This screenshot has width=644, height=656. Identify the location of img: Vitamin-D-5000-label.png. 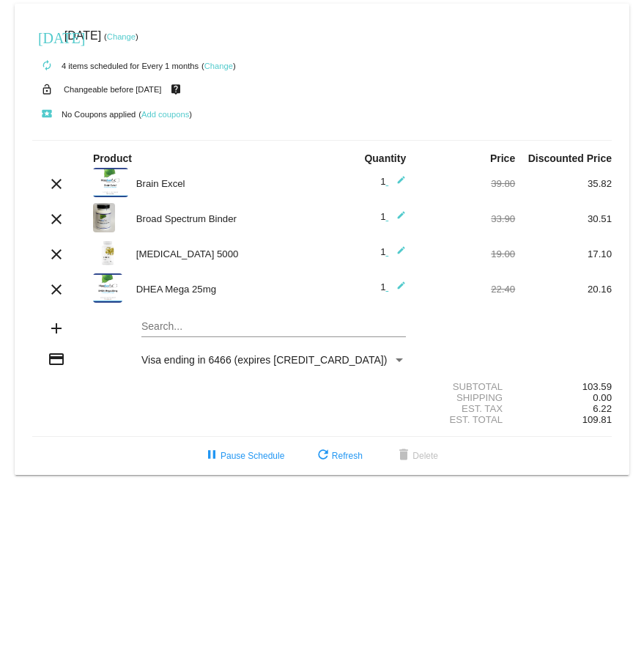
(107, 253).